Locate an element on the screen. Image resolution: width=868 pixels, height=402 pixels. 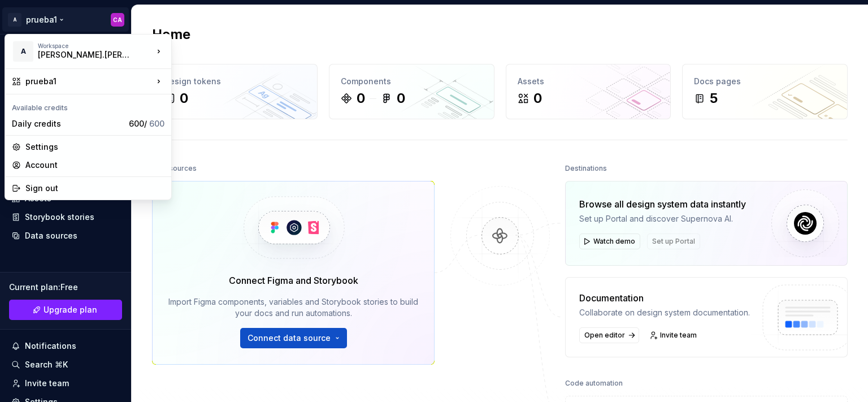
div: Workspace is located at coordinates (96, 46).